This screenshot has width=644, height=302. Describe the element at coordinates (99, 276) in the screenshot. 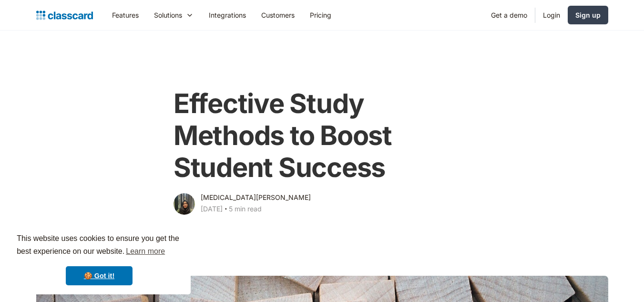

I see `a: dismiss cookie message` at that location.